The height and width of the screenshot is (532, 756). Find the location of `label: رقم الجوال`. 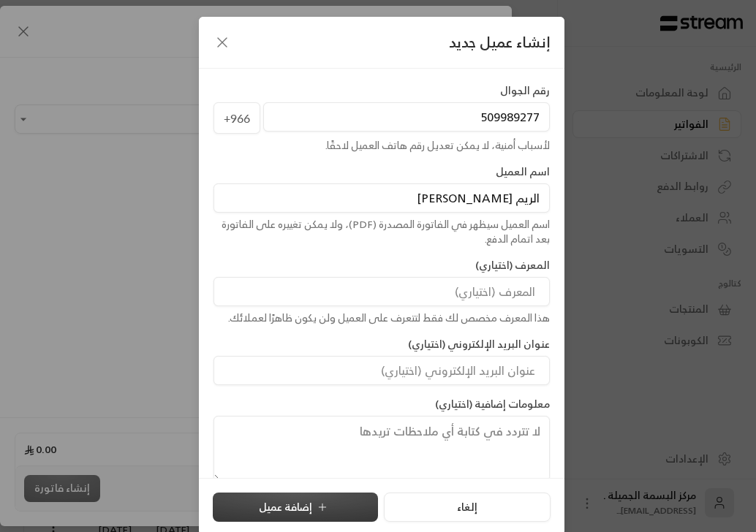

label: رقم الجوال is located at coordinates (525, 90).